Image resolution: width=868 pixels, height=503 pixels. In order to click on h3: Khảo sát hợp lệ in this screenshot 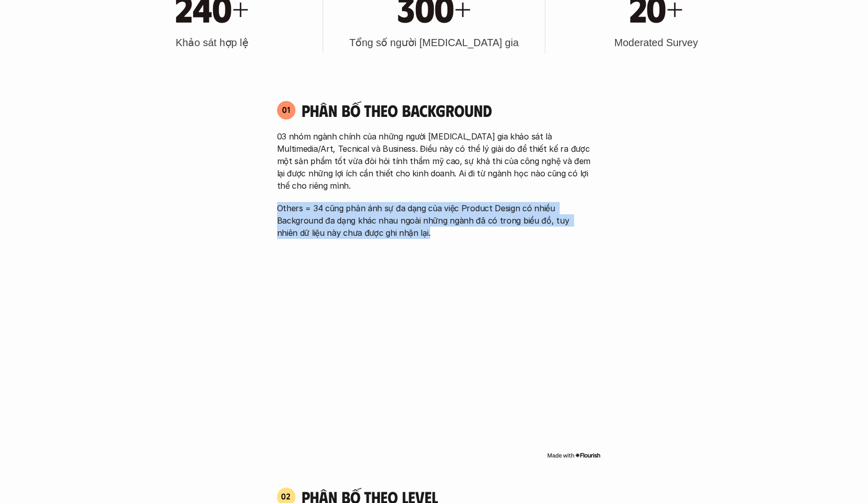, I will do `click(212, 43)`.